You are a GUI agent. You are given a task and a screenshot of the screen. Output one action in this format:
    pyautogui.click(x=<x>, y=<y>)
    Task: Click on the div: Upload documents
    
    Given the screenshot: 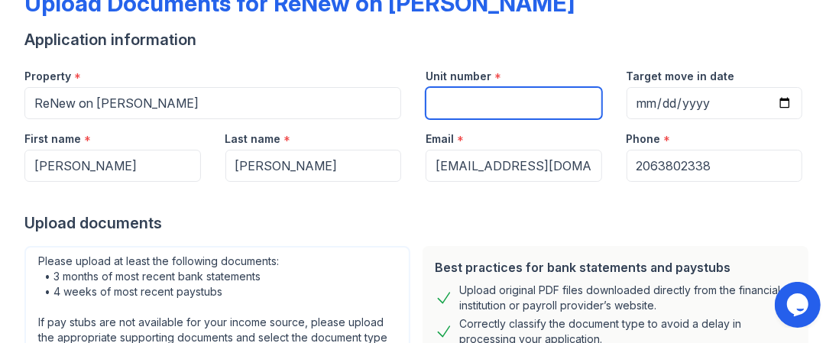 What is the action you would take?
    pyautogui.click(x=419, y=223)
    